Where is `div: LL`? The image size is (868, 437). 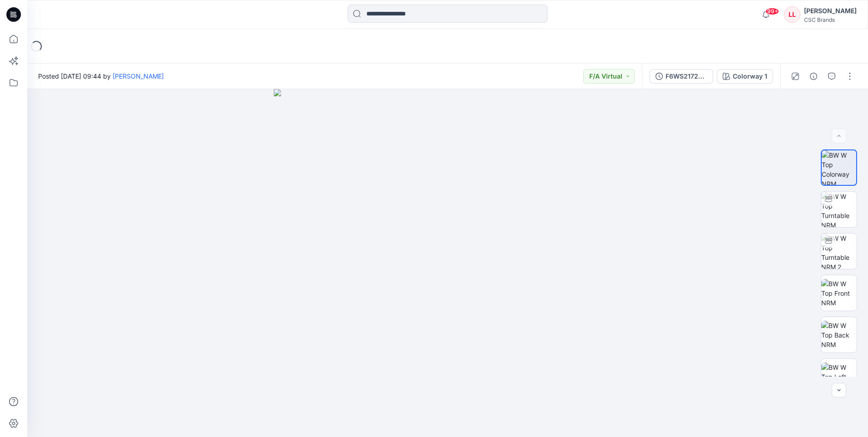
div: LL is located at coordinates (793, 15).